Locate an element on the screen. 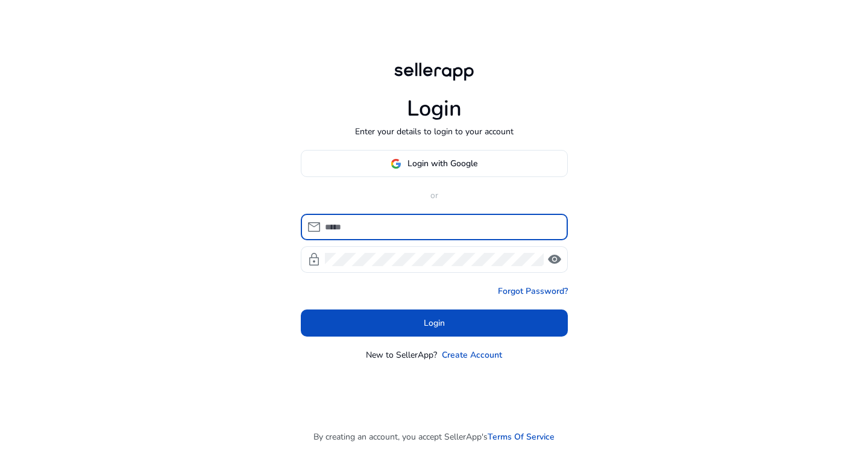 The image size is (868, 454). span: lock is located at coordinates (314, 259).